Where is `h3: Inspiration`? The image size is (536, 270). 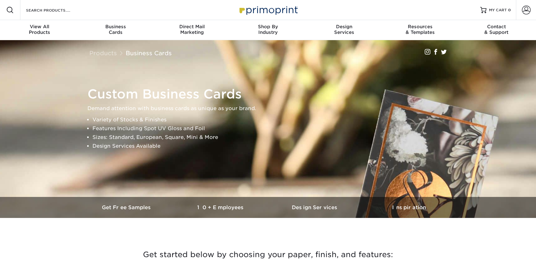
h3: Inspiration is located at coordinates (409, 207).